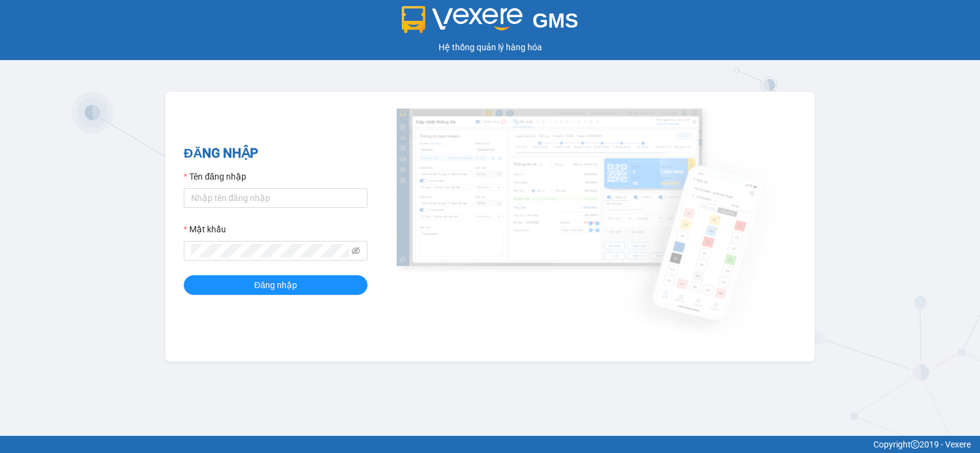 Image resolution: width=980 pixels, height=453 pixels. Describe the element at coordinates (276, 285) in the screenshot. I see `button: Đăng nhập` at that location.